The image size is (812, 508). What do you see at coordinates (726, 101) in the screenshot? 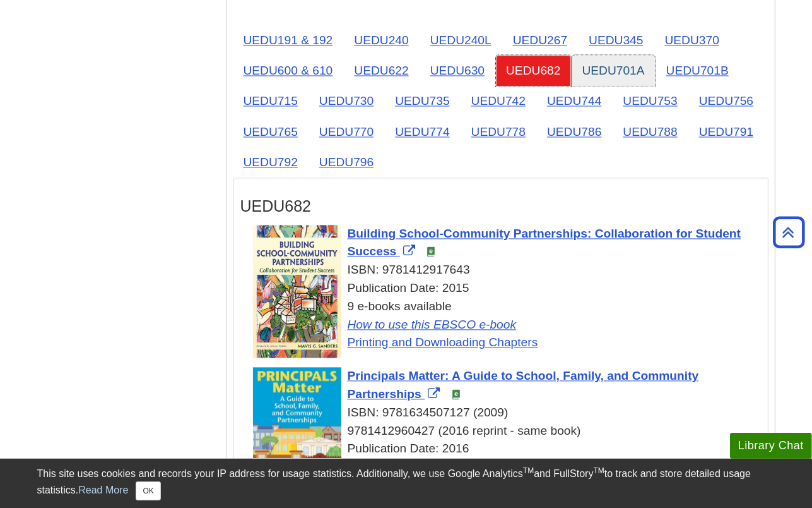
I see `a: UEDU756` at bounding box center [726, 101].